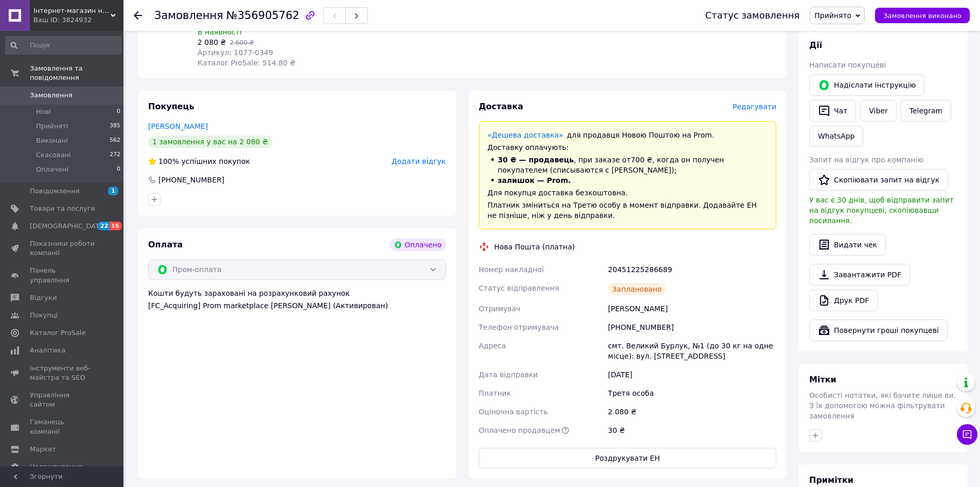 The width and height of the screenshot is (980, 487). What do you see at coordinates (860, 274) in the screenshot?
I see `a: Завантажити PDF` at bounding box center [860, 274].